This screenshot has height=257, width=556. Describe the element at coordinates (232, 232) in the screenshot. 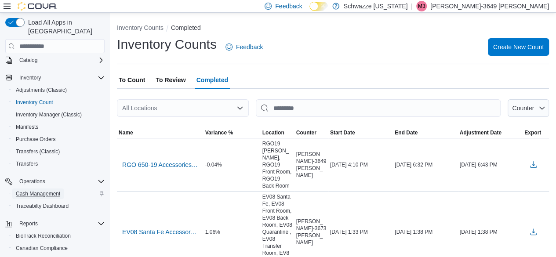

I see `div: 1.06%` at that location.